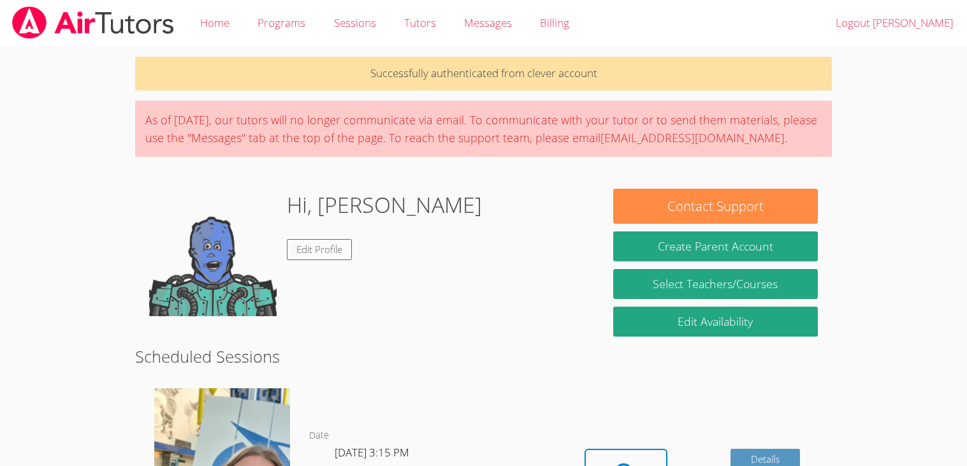 The image size is (967, 466). What do you see at coordinates (715, 206) in the screenshot?
I see `button: Contact Support` at bounding box center [715, 206].